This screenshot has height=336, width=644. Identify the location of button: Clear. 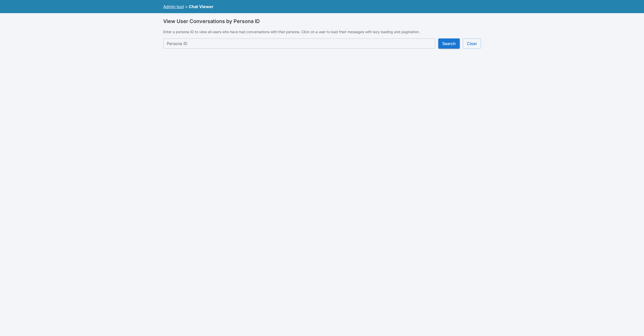
(472, 44).